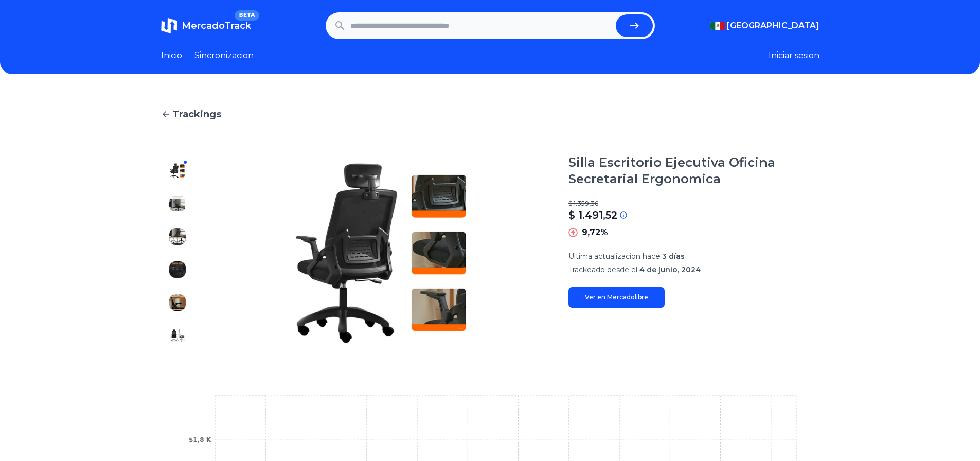 The width and height of the screenshot is (980, 461). What do you see at coordinates (694, 204) in the screenshot?
I see `p: $ 1.359,36` at bounding box center [694, 204].